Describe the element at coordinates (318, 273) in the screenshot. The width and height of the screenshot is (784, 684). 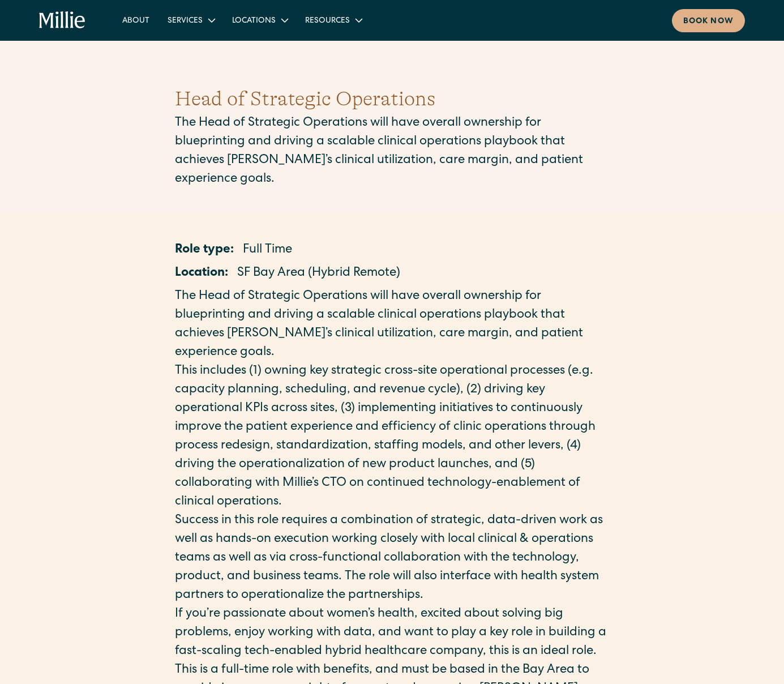
I see `p: SF Bay Area (Hybrid Remote)` at that location.